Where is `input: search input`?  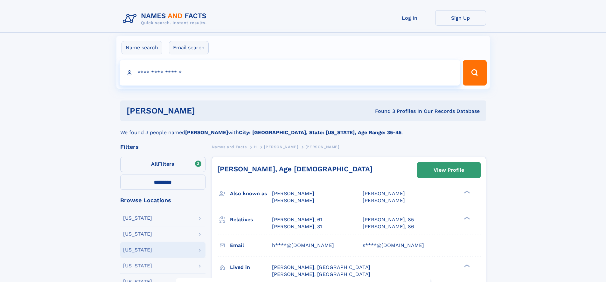 input: search input is located at coordinates (290, 73).